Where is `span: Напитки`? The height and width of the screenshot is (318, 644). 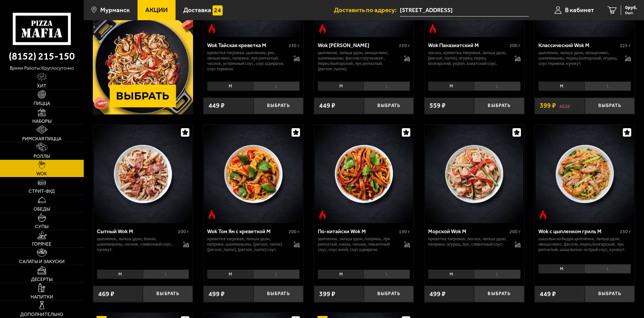 span: Напитки is located at coordinates (42, 297).